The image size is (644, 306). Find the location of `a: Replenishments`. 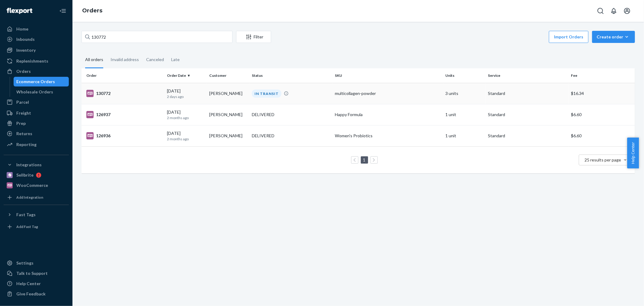

a: Replenishments is located at coordinates (37, 61).